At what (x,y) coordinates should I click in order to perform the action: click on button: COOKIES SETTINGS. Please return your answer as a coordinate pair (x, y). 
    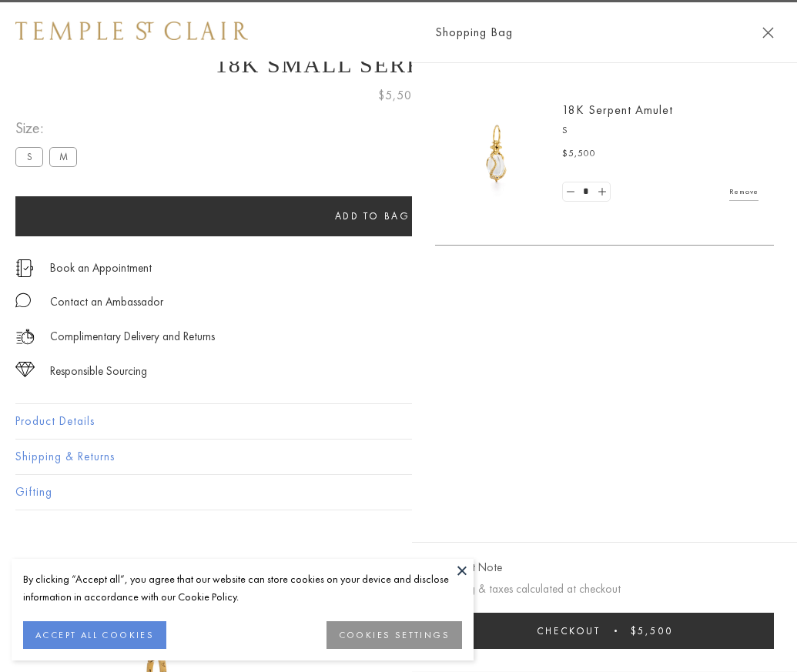
    Looking at the image, I should click on (395, 635).